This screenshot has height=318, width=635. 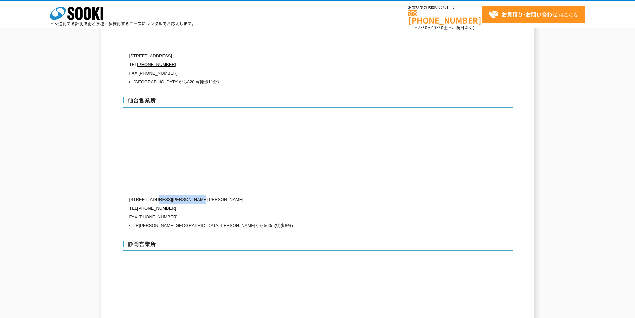 I want to click on p: 日々進化する計測技術と多種・多様化するニーズにレンタルでお応えします。, so click(x=123, y=24).